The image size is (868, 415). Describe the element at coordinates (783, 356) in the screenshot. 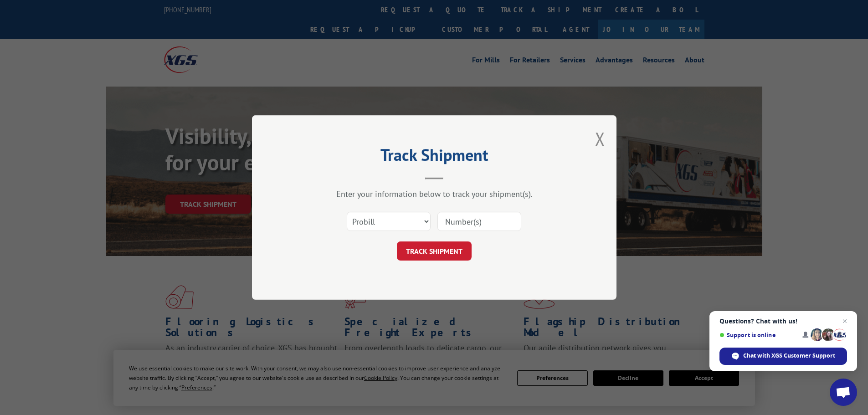

I see `div: Chat with XGS Customer Support` at that location.